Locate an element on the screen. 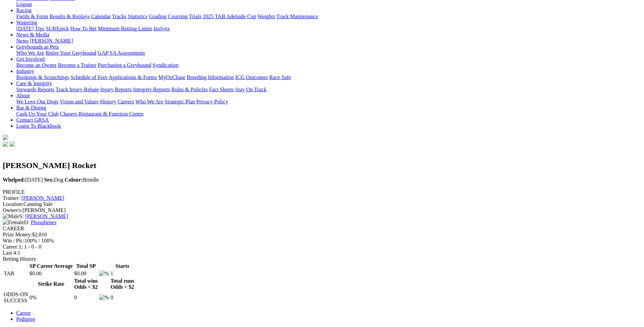  div: Wagering is located at coordinates (329, 29).